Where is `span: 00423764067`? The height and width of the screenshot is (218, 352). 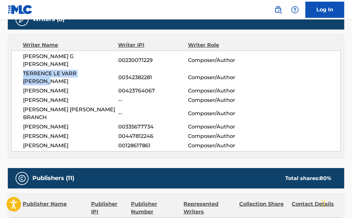
span: 00423764067 is located at coordinates (153, 91).